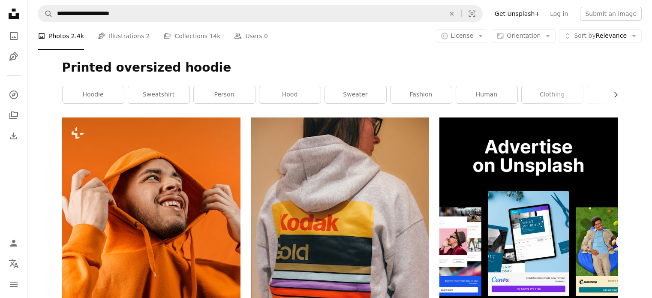 The width and height of the screenshot is (652, 298). I want to click on a: coat, so click(618, 95).